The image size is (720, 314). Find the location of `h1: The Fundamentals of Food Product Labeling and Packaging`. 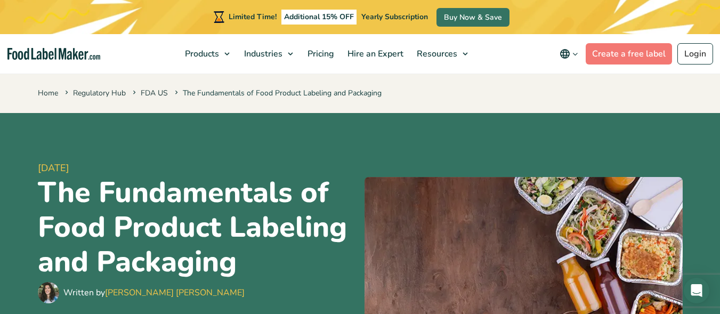

h1: The Fundamentals of Food Product Labeling and Packaging is located at coordinates (197, 227).